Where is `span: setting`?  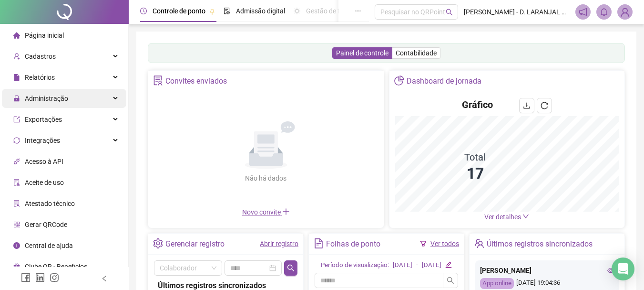
span: setting is located at coordinates (158, 243).